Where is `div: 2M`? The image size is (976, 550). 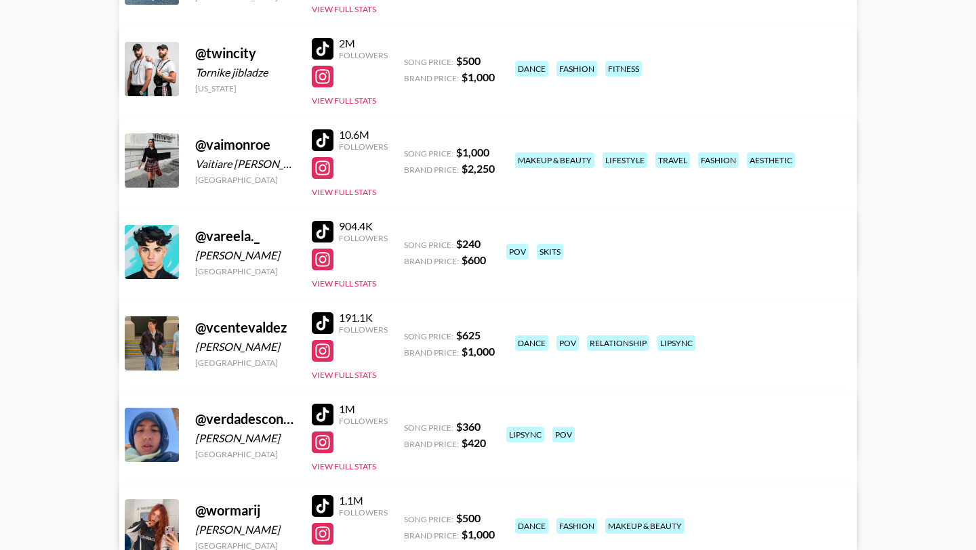 div: 2M is located at coordinates (363, 43).